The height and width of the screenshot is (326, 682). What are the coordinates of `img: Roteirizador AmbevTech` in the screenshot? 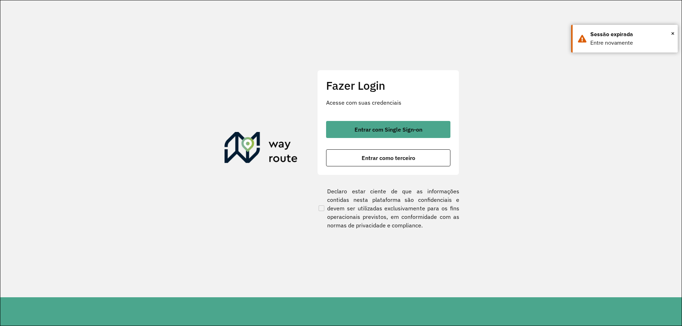 It's located at (261, 149).